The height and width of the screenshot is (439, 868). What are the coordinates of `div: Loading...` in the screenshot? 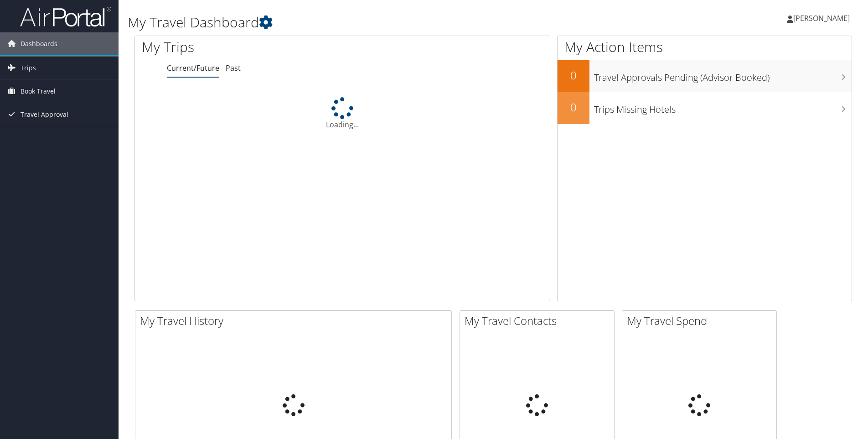 It's located at (343, 114).